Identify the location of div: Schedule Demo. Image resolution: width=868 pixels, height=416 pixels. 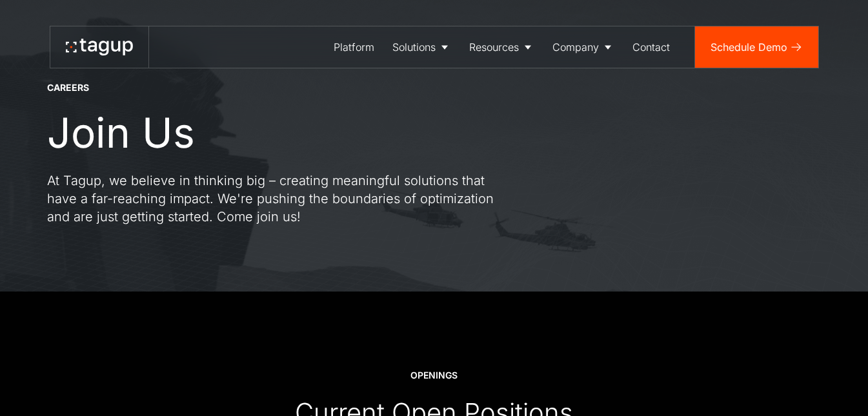
(749, 47).